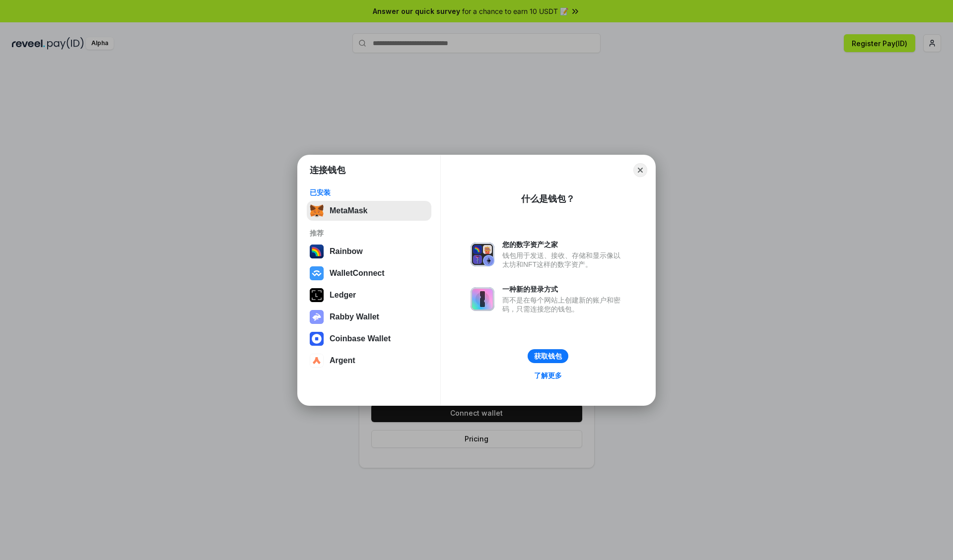 The image size is (953, 560). Describe the element at coordinates (548, 356) in the screenshot. I see `div: 获取钱包` at that location.